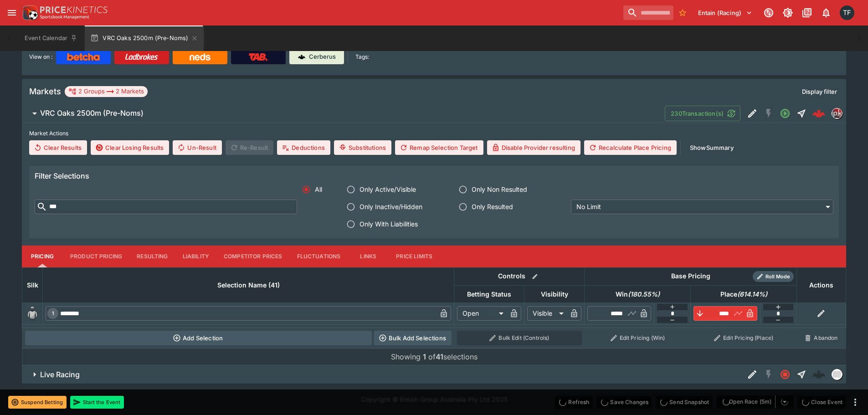 The image size is (868, 415). I want to click on img: Ladbrokes, so click(141, 57).